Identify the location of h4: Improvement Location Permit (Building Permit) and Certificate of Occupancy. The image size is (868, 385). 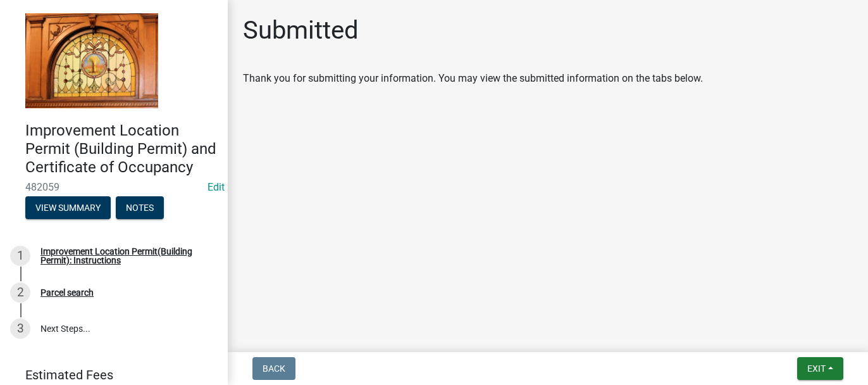
(122, 149).